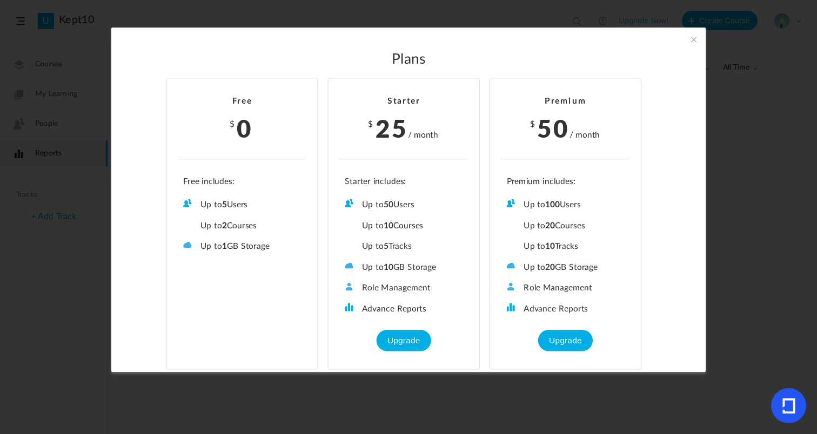 The image size is (817, 434). Describe the element at coordinates (392, 127) in the screenshot. I see `span: 25` at that location.